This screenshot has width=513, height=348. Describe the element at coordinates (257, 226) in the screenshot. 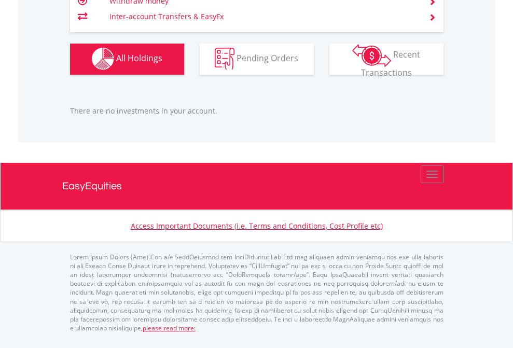

I see `a: Access Important Documents (i.e. Terms and Conditions, Cost Profile etc)` at that location.